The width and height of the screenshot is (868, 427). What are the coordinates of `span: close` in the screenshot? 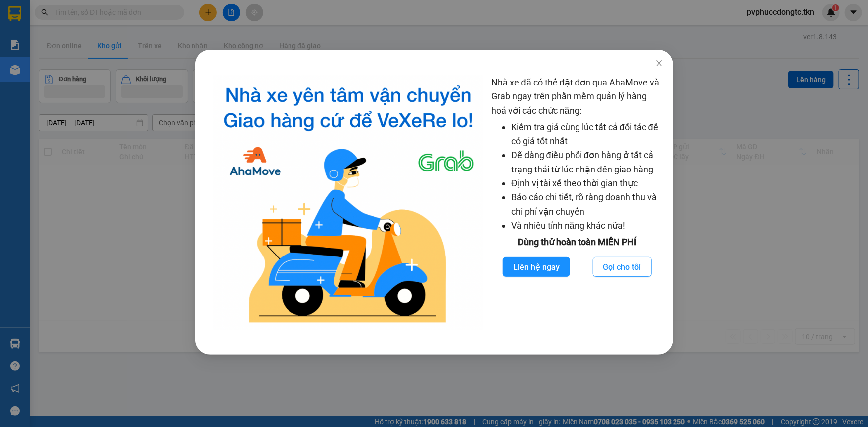 It's located at (658, 63).